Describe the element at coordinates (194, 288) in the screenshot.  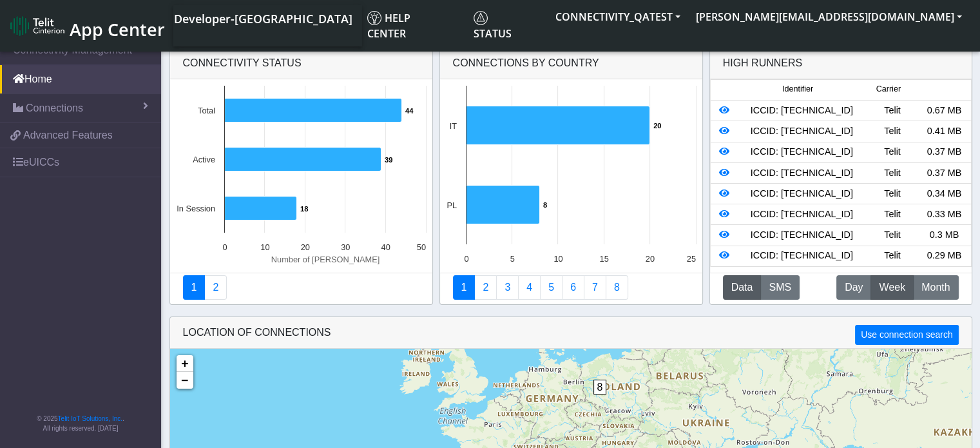
I see `a: Connectivity status` at that location.